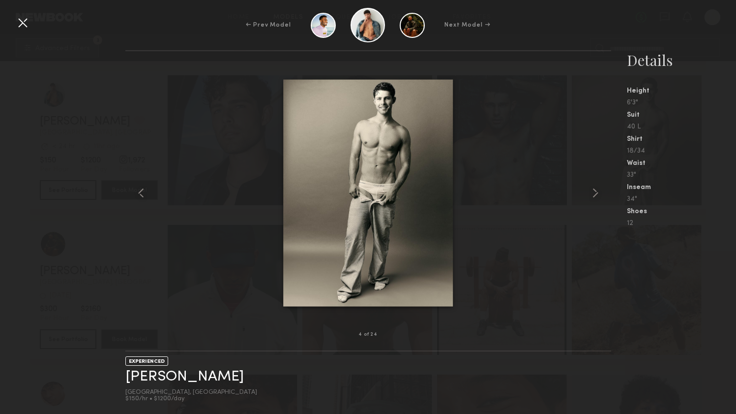  I want to click on div: 34", so click(682, 199).